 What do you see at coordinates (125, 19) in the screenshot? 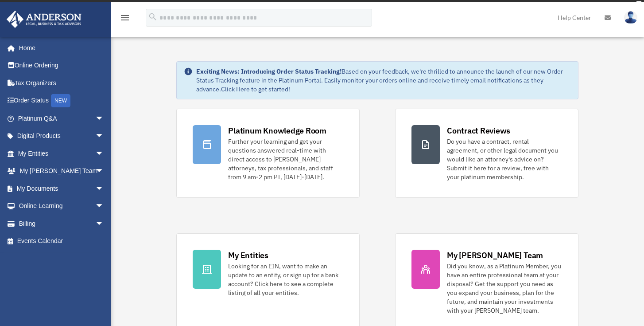
I see `a: menu` at bounding box center [125, 19].